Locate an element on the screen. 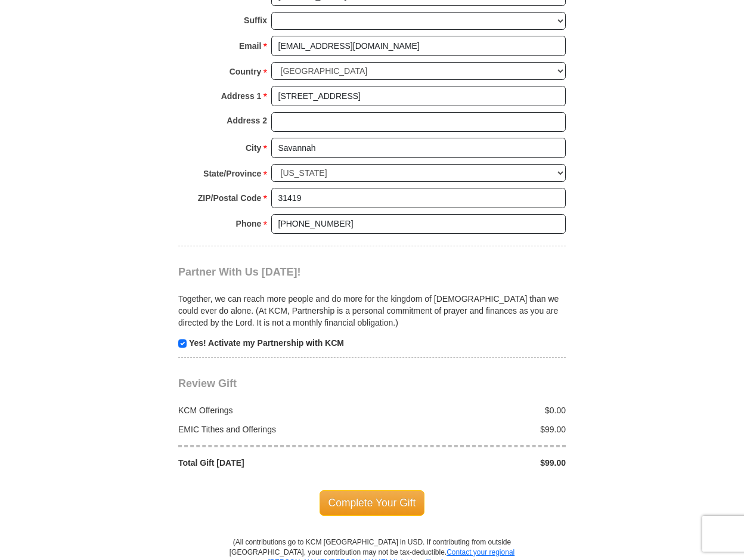  strong: Yes! Activate my Partnership with KCM is located at coordinates (267, 343).